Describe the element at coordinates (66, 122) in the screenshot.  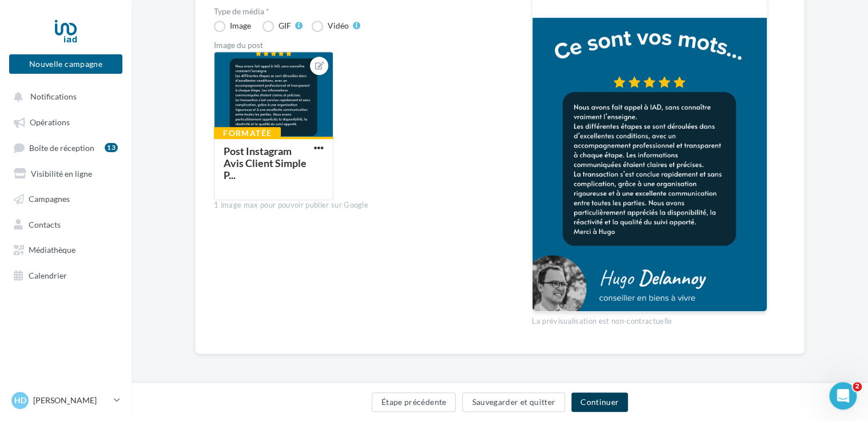
I see `a: Opérations` at that location.